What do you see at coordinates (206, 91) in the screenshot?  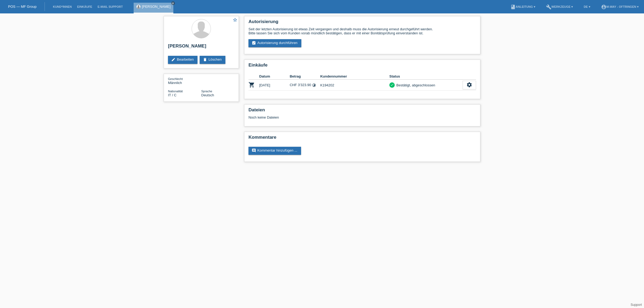 I see `span: Sprache` at bounding box center [206, 91].